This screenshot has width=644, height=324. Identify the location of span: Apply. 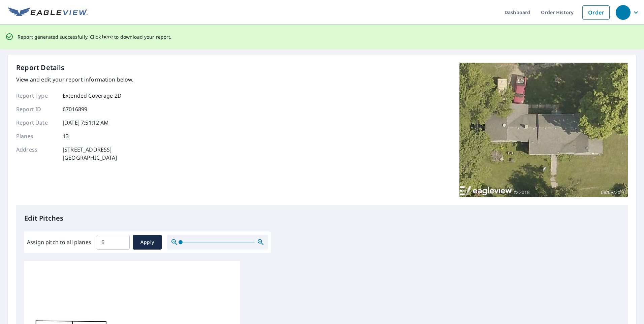
(147, 242).